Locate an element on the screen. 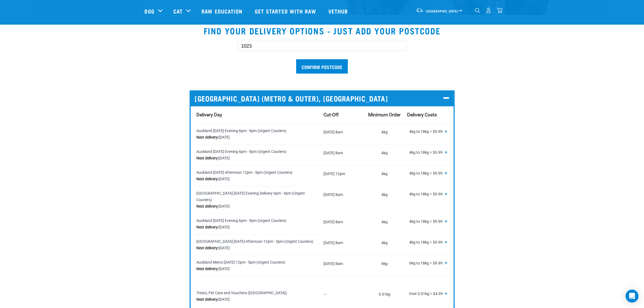 The image size is (644, 308). input: Enter your postcode here... is located at coordinates (322, 46).